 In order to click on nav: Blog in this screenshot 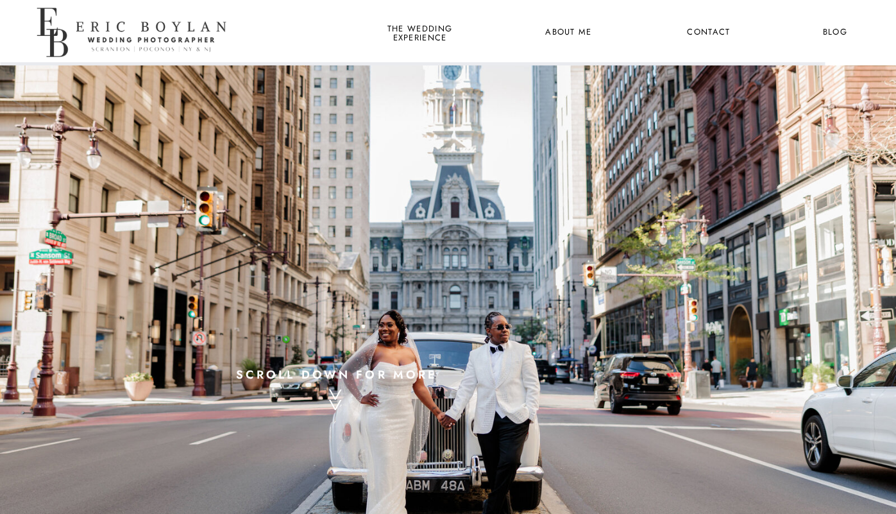, I will do `click(835, 33)`.